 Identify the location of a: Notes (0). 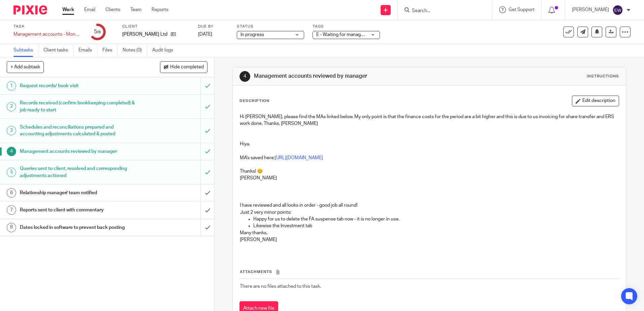
(134, 50).